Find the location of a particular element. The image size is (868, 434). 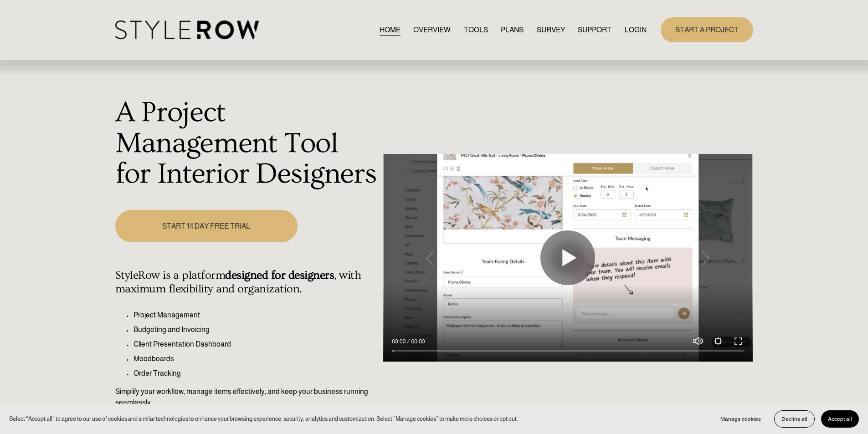

a: START 14 DAY FREE TRIAL is located at coordinates (207, 226).